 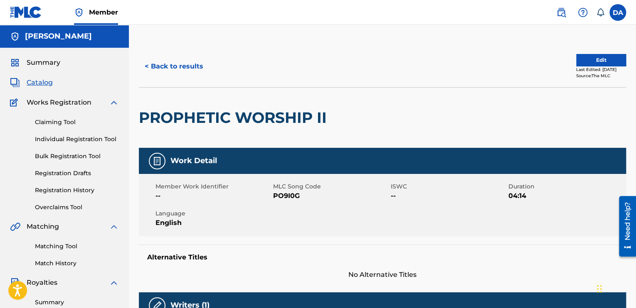 I want to click on button: < Back to results, so click(x=174, y=66).